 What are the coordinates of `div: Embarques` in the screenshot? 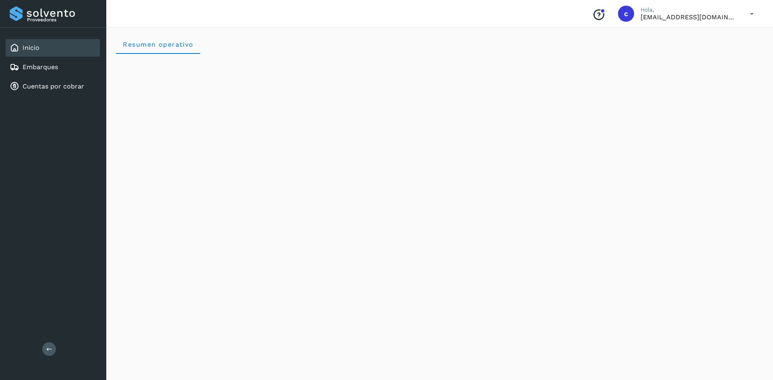 It's located at (53, 67).